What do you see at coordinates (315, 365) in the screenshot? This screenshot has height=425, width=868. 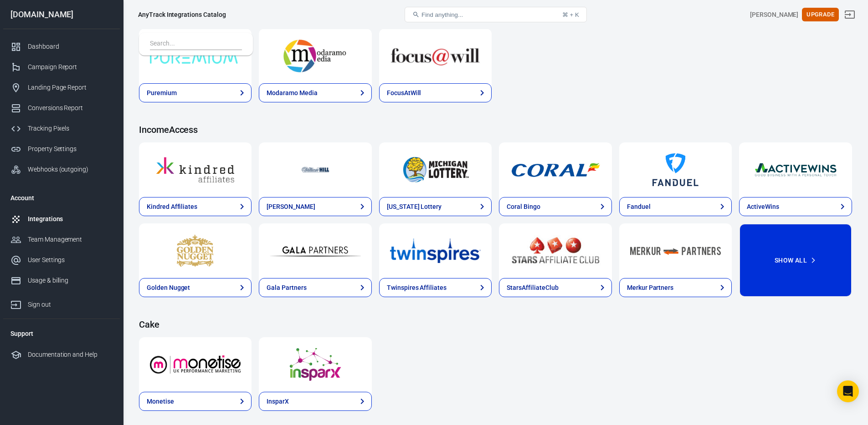 I see `img: InsparX` at bounding box center [315, 365].